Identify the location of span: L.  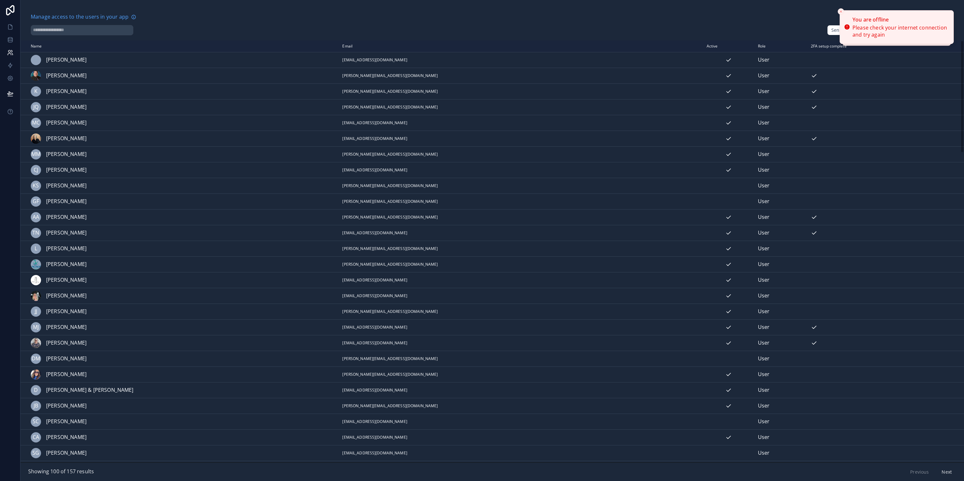
(36, 248).